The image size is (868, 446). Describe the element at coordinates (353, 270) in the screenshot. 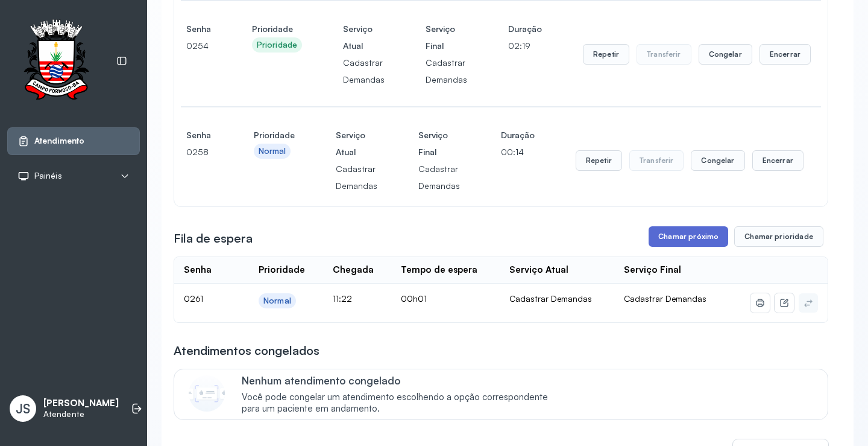

I see `div: Chegada` at that location.